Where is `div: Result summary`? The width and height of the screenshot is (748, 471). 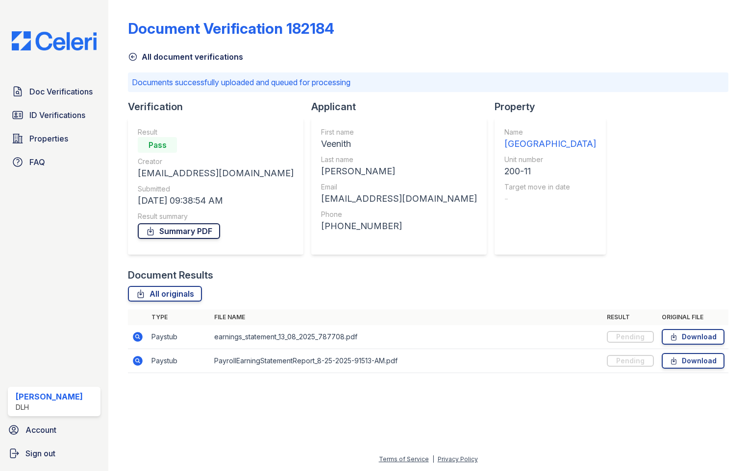
div: Result summary is located at coordinates (216, 217).